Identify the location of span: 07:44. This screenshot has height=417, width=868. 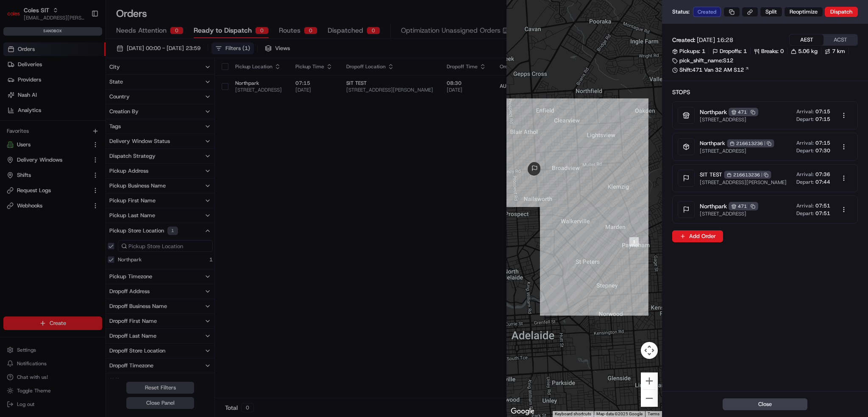
(823, 182).